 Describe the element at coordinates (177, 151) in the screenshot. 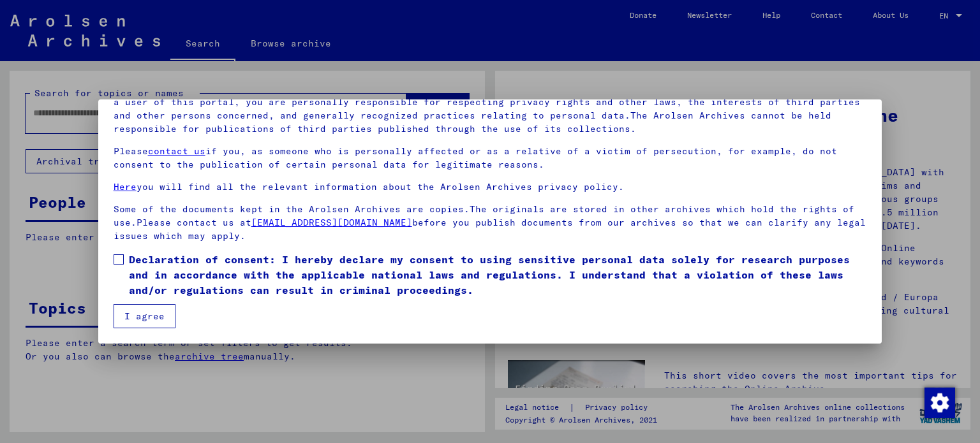

I see `a: contact us` at that location.